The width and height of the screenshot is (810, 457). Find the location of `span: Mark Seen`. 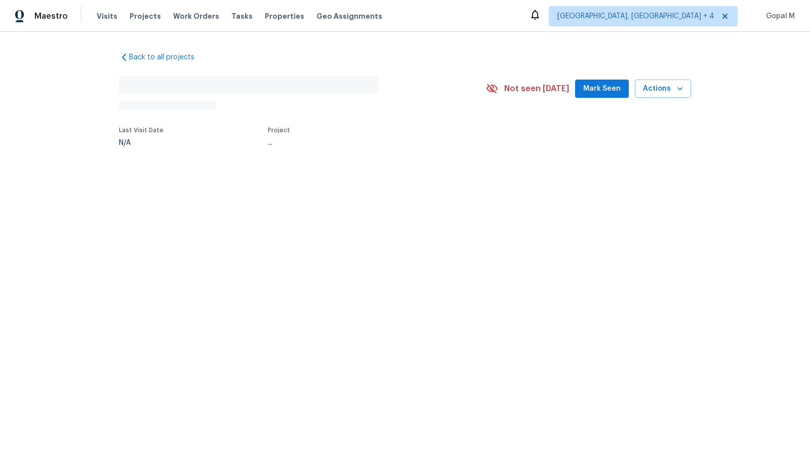

span: Mark Seen is located at coordinates (602, 89).